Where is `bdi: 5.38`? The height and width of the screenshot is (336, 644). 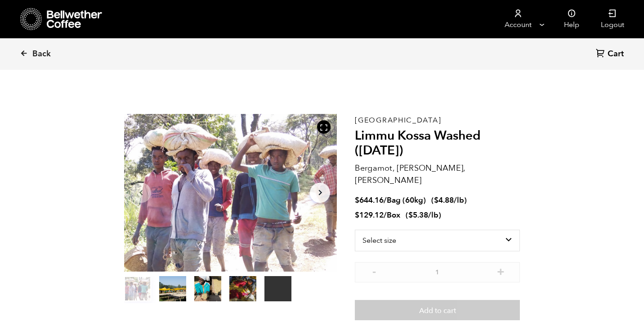
bdi: 5.38 is located at coordinates (418, 215).